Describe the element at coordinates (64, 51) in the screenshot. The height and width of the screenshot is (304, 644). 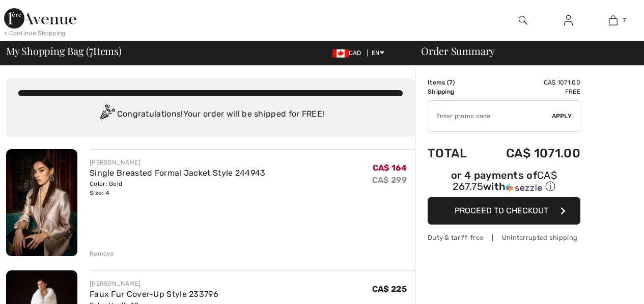
I see `span: My Shopping Bag ( Items)` at that location.